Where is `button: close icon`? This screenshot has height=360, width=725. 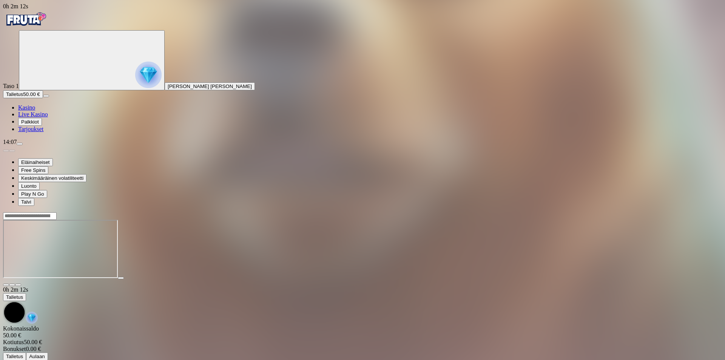 button: close icon is located at coordinates (6, 285).